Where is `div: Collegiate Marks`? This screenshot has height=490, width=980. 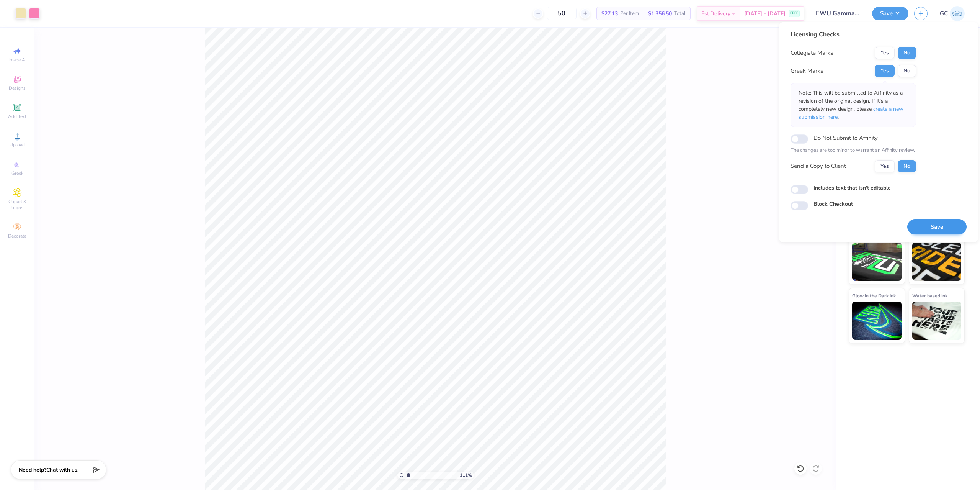
div: Collegiate Marks is located at coordinates (812, 53).